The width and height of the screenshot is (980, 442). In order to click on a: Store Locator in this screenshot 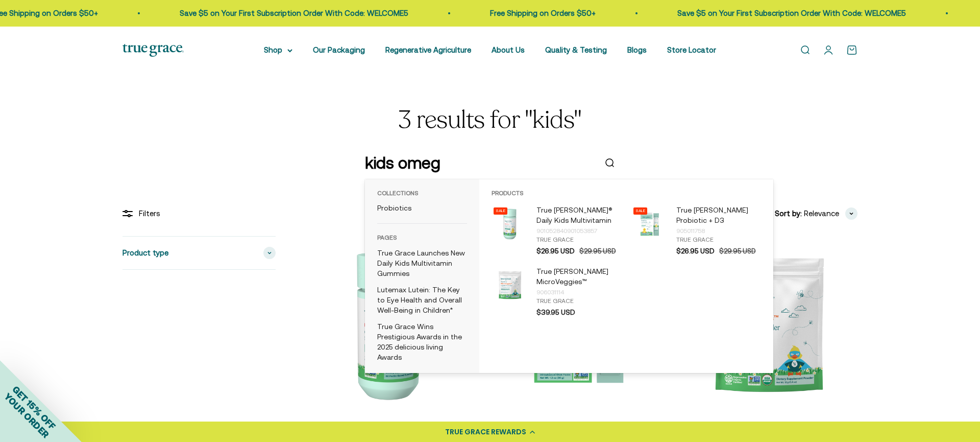, I will do `click(691, 49)`.